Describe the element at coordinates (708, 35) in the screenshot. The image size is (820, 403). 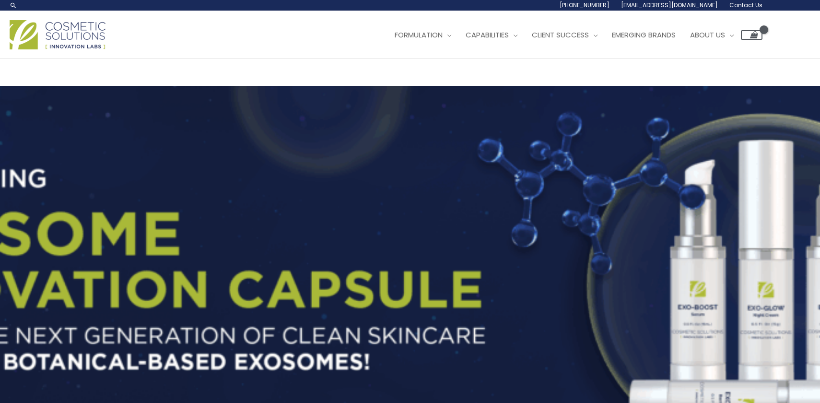
I see `span: About Us` at that location.